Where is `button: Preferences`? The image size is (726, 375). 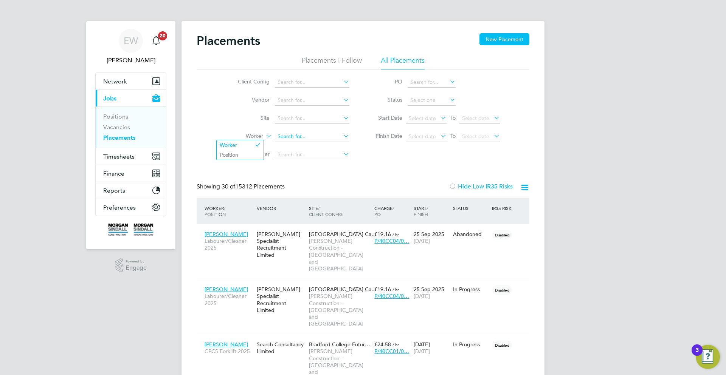 button: Preferences is located at coordinates (131, 207).